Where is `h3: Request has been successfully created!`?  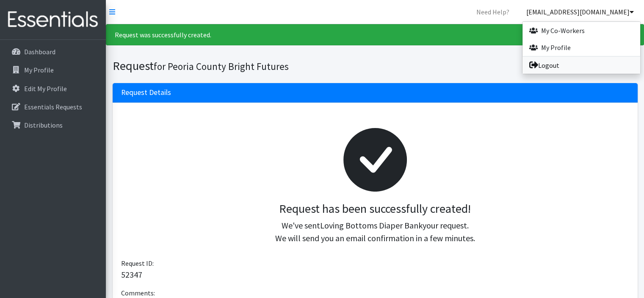 h3: Request has been successfully created! is located at coordinates (375, 209).